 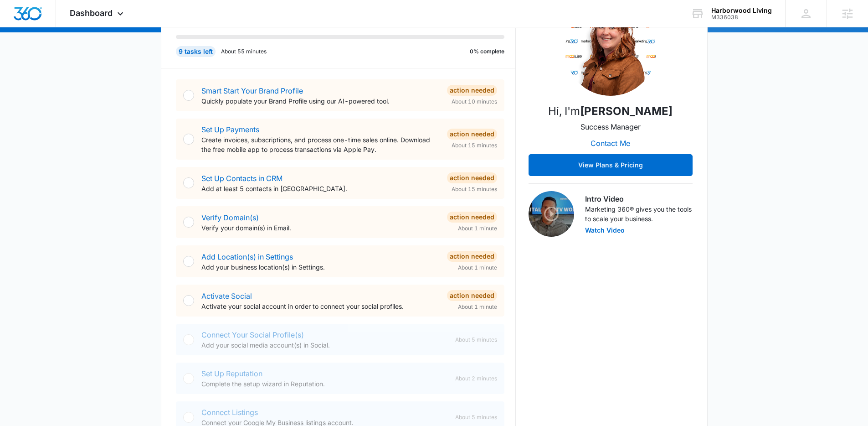 What do you see at coordinates (605, 230) in the screenshot?
I see `button: Watch Video` at bounding box center [605, 230].